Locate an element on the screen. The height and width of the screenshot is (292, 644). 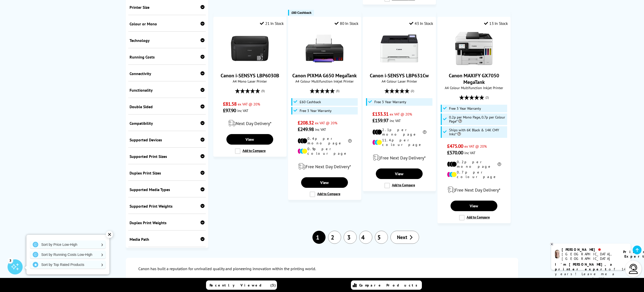
span: £249.98 is located at coordinates (306, 129).